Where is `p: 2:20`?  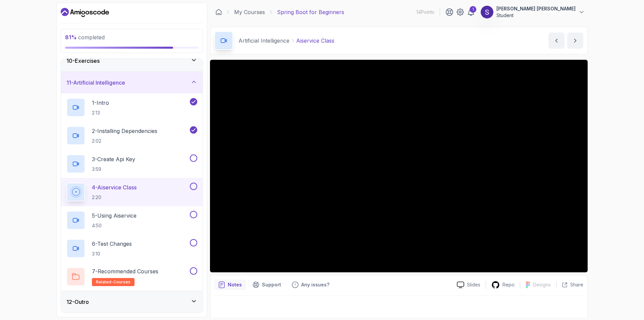
p: 2:20 is located at coordinates (114, 197).